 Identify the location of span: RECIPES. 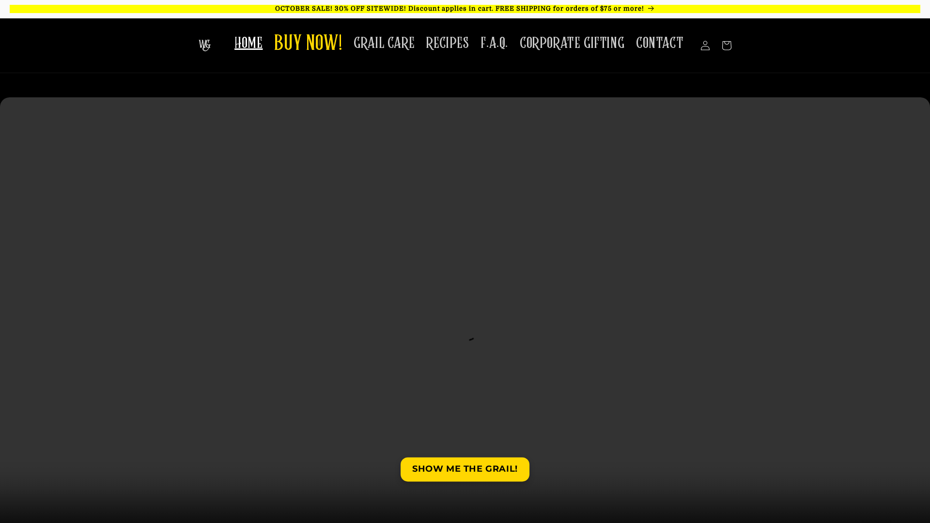
(448, 43).